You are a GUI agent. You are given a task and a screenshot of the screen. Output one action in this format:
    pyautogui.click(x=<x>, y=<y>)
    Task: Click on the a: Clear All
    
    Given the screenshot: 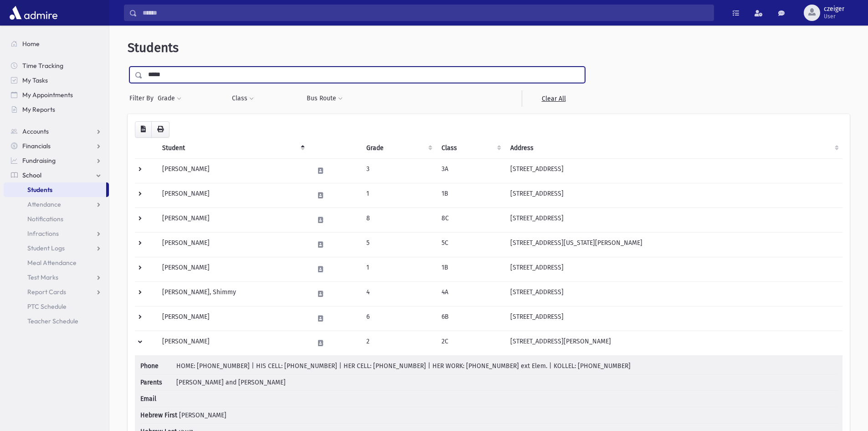 What is the action you would take?
    pyautogui.click(x=553, y=99)
    